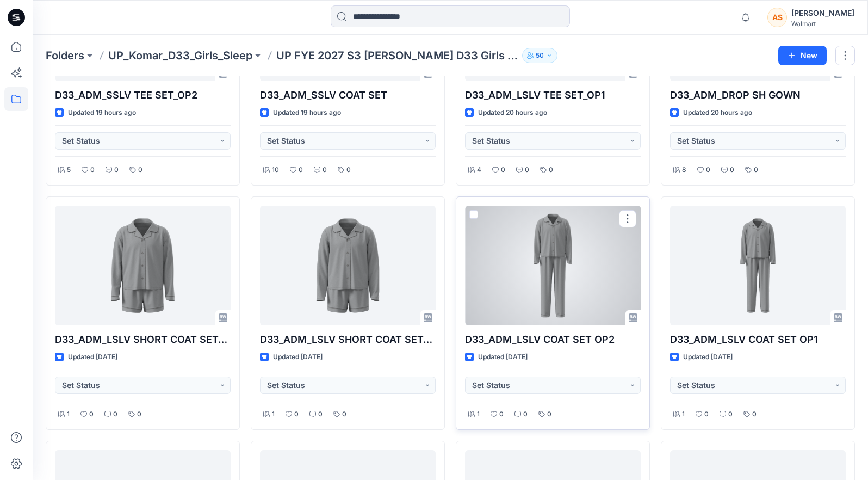 This screenshot has height=480, width=868. I want to click on p: 50, so click(540, 55).